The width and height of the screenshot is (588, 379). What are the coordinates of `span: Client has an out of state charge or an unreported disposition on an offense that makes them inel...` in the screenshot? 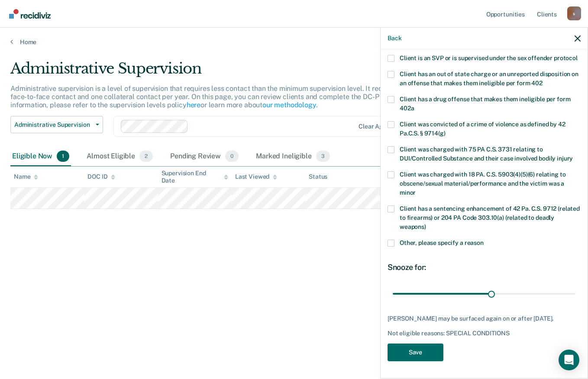 It's located at (489, 78).